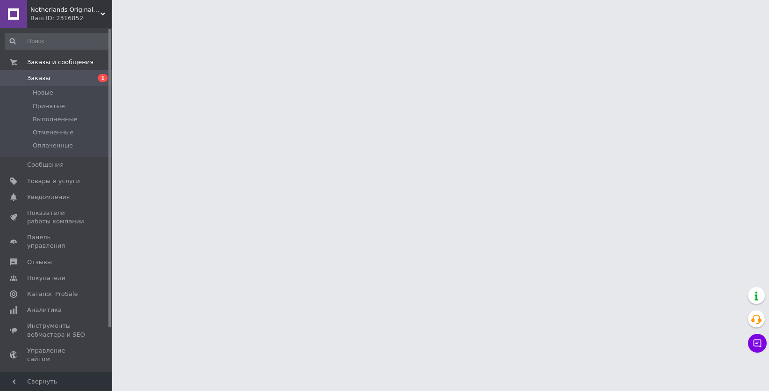  Describe the element at coordinates (53, 132) in the screenshot. I see `span: Отмененные` at that location.